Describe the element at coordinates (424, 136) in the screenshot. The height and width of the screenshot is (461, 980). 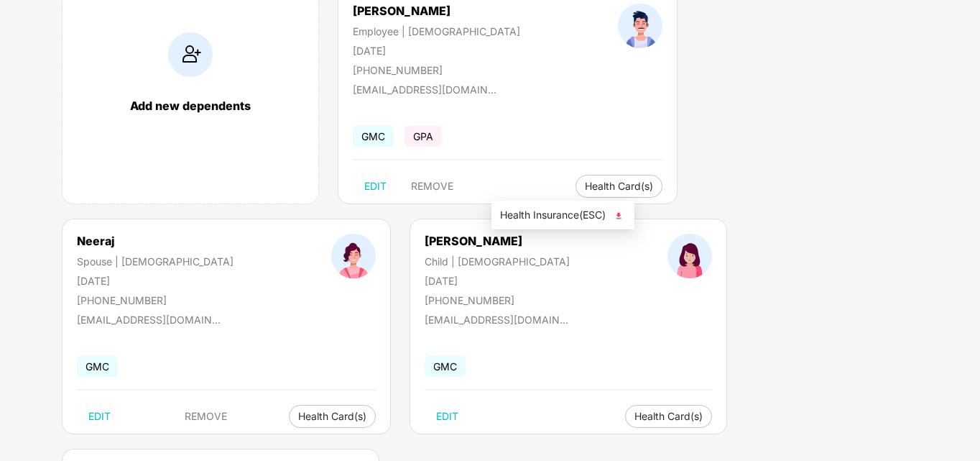
I see `span: GPA` at that location.